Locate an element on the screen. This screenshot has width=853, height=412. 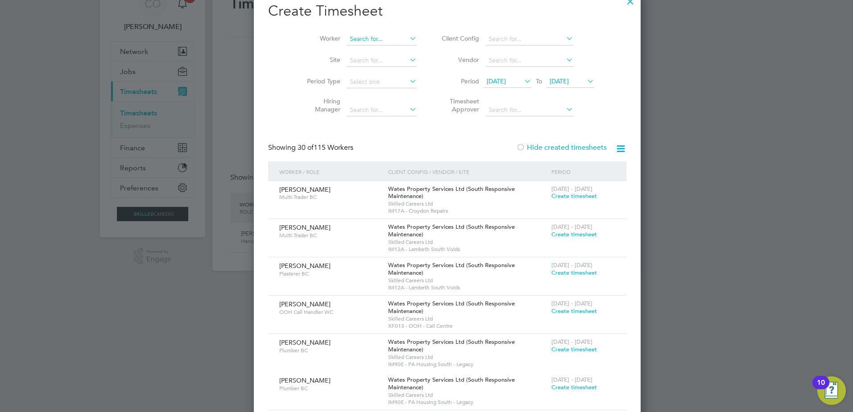
label: Client Config is located at coordinates (459, 38).